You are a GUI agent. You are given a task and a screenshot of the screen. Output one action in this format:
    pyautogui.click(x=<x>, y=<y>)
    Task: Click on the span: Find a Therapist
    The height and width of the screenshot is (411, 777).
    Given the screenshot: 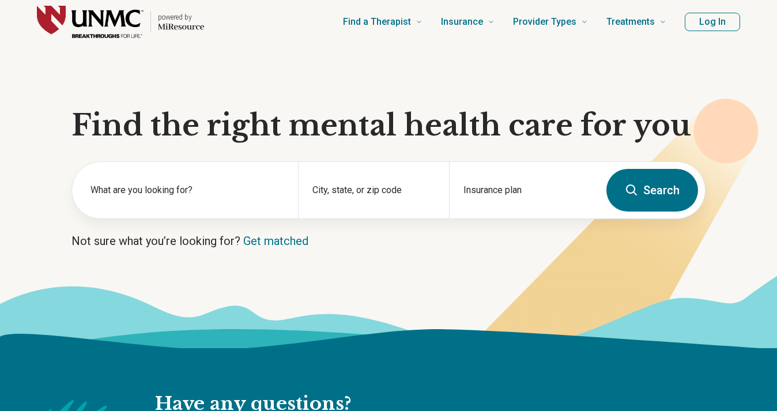 What is the action you would take?
    pyautogui.click(x=377, y=22)
    